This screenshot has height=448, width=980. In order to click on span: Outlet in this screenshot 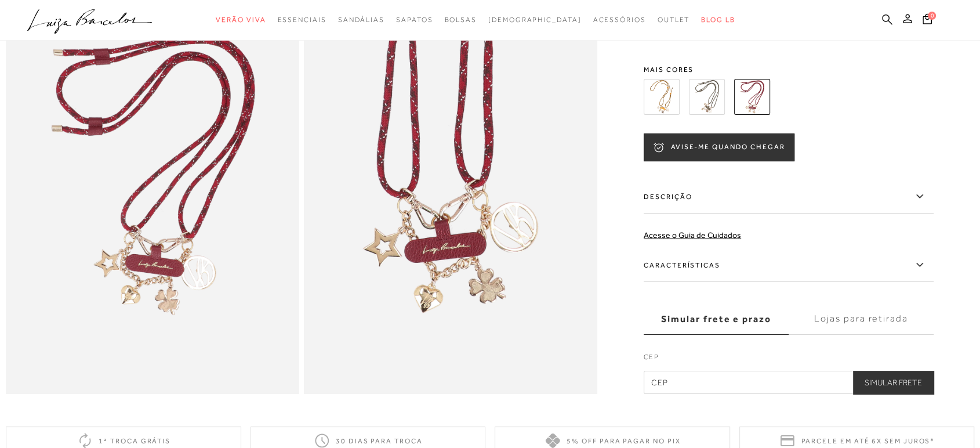, I will do `click(674, 20)`.